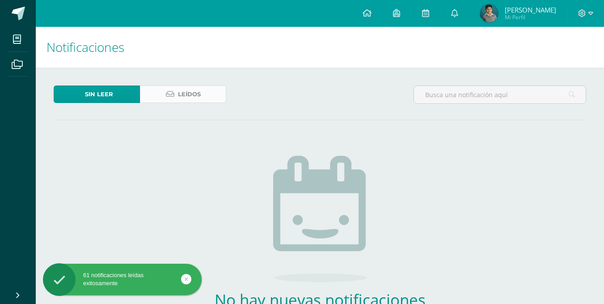  What do you see at coordinates (85, 47) in the screenshot?
I see `span: Notificaciones` at bounding box center [85, 47].